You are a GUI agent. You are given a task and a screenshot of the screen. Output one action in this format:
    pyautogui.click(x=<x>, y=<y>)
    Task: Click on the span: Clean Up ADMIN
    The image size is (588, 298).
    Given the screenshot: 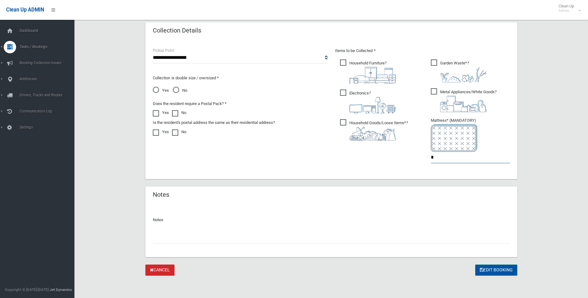 What is the action you would take?
    pyautogui.click(x=25, y=10)
    